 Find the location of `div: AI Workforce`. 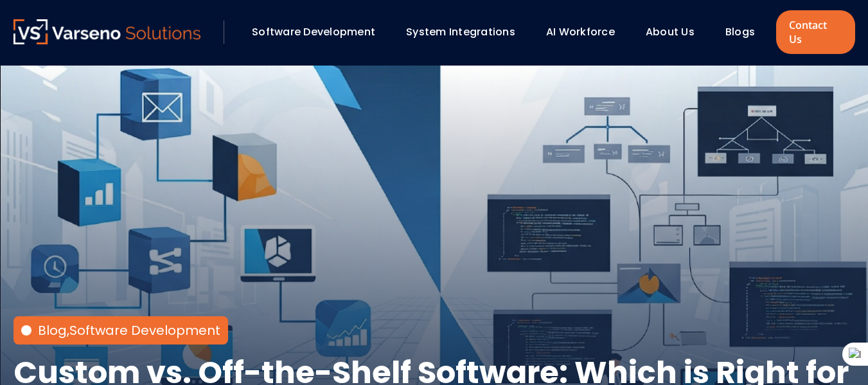

div: AI Workforce is located at coordinates (586, 32).